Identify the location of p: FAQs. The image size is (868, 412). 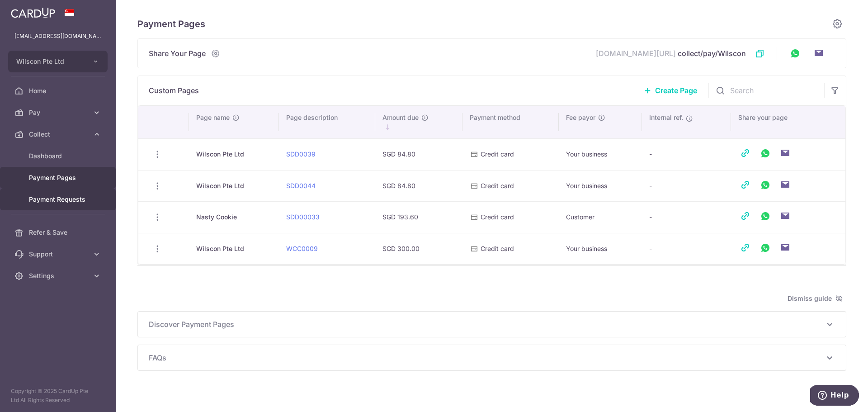
(492, 357).